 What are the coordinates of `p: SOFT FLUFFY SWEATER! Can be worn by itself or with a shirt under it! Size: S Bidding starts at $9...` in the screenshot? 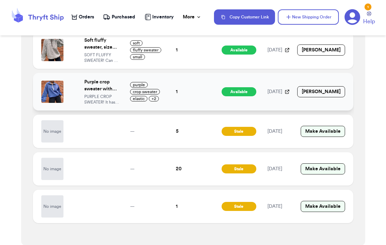 It's located at (102, 58).